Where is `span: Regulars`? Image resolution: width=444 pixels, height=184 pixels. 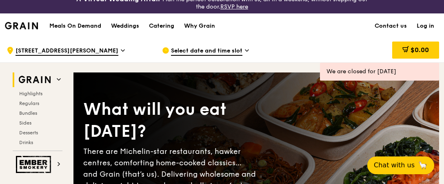 span: Regulars is located at coordinates (29, 104).